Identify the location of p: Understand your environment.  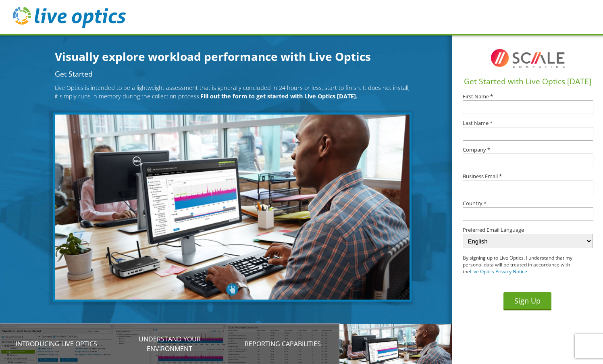
(170, 344).